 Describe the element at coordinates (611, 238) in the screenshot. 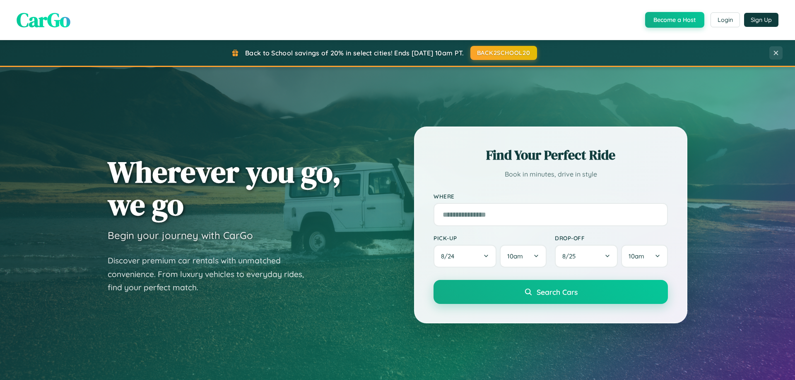

I see `label: Drop-off` at that location.